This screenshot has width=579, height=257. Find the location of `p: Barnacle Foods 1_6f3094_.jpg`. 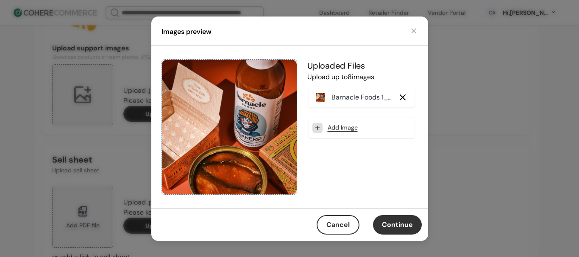

p: Barnacle Foods 1_6f3094_.jpg is located at coordinates (363, 98).